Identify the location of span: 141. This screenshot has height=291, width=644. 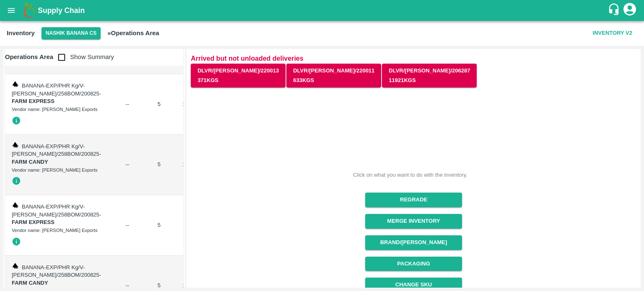
(187, 285).